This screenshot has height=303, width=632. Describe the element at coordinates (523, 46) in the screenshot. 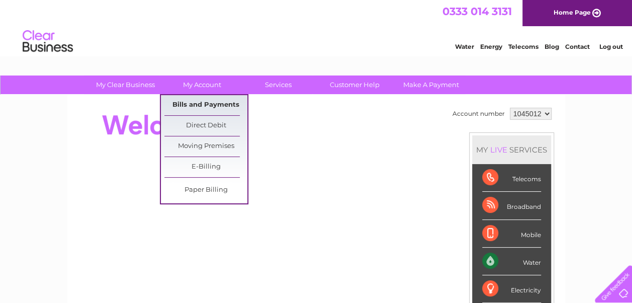

I see `a: Telecoms` at that location.